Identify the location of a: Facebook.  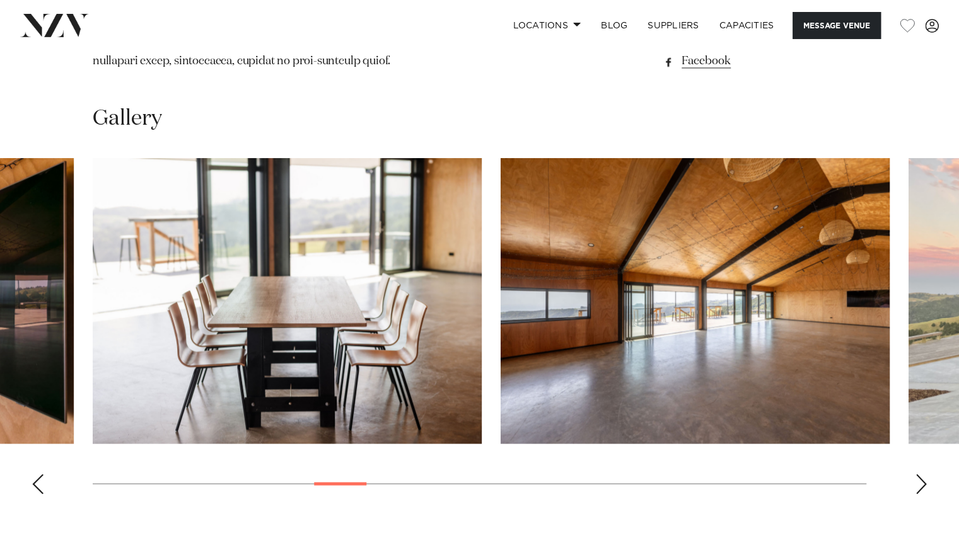
(764, 62).